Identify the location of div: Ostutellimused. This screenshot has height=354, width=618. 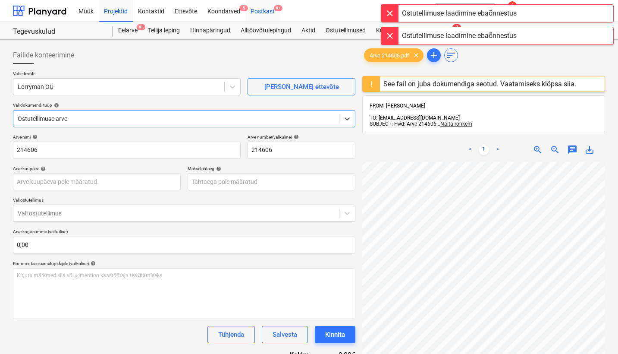
(345, 31).